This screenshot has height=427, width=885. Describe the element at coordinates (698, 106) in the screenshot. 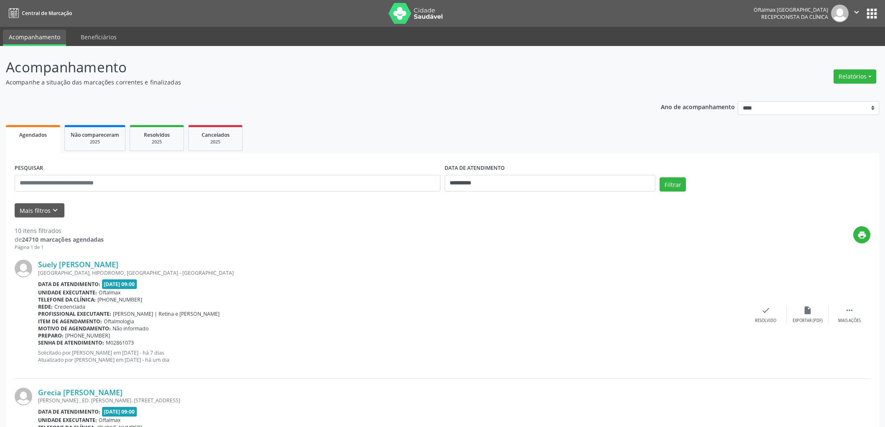

I see `p: Ano de acompanhamento` at that location.